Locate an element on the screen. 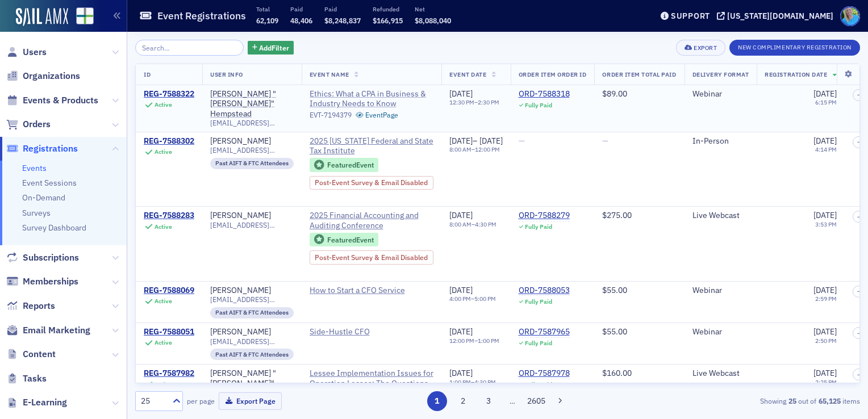  a: On-Demand is located at coordinates (44, 198).